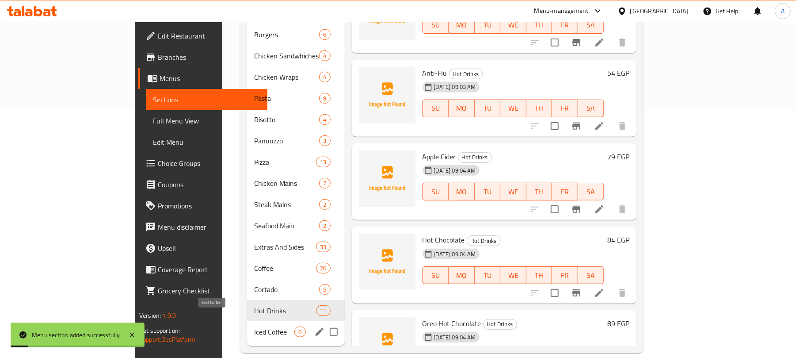  Describe the element at coordinates (209, 36) in the screenshot. I see `span: Edit Restaurant` at that location.